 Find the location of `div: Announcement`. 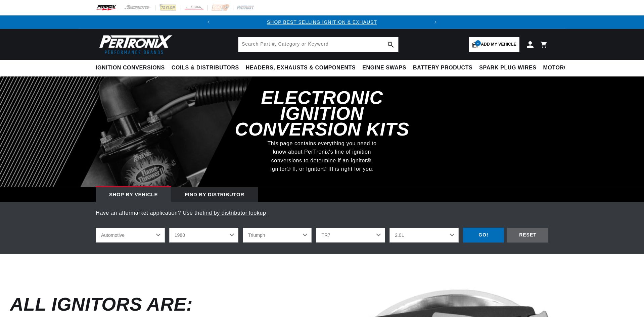

div: Announcement is located at coordinates (322, 22).